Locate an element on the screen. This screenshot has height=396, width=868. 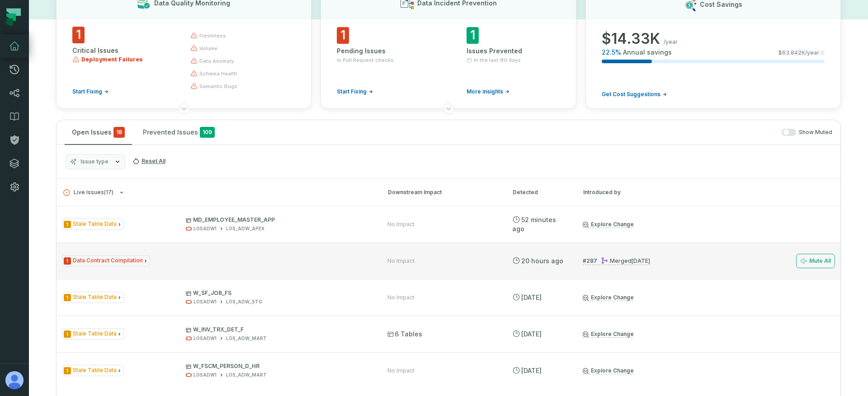
a: Get Cost Suggestions is located at coordinates (634, 94).